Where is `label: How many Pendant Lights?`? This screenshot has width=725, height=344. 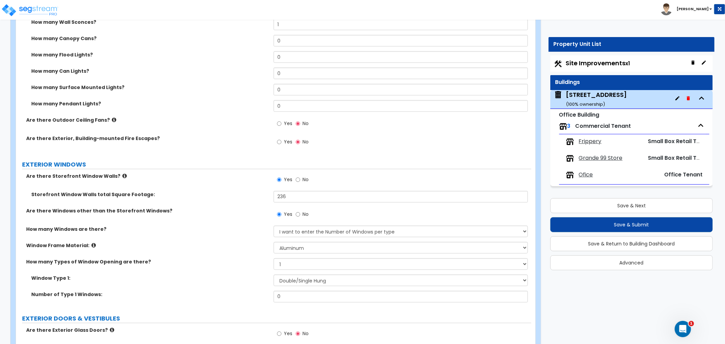
label: How many Pendant Lights? is located at coordinates (150, 104).